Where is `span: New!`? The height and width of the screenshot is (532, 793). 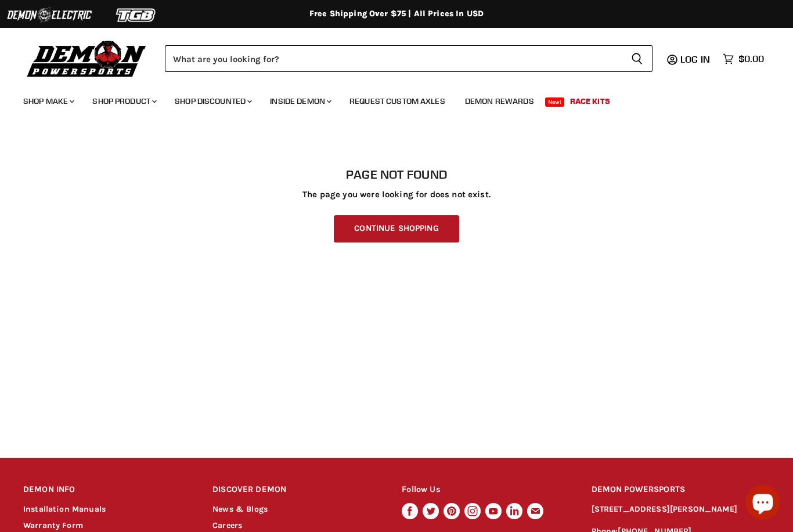 span: New! is located at coordinates (555, 102).